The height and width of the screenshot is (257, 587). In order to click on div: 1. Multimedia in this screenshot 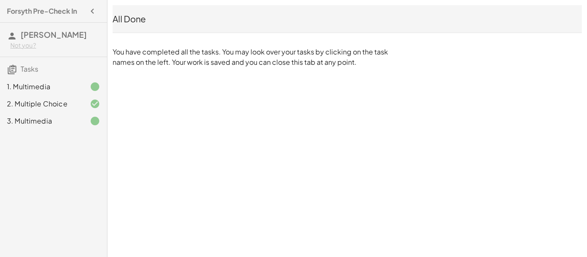, I will do `click(41, 87)`.